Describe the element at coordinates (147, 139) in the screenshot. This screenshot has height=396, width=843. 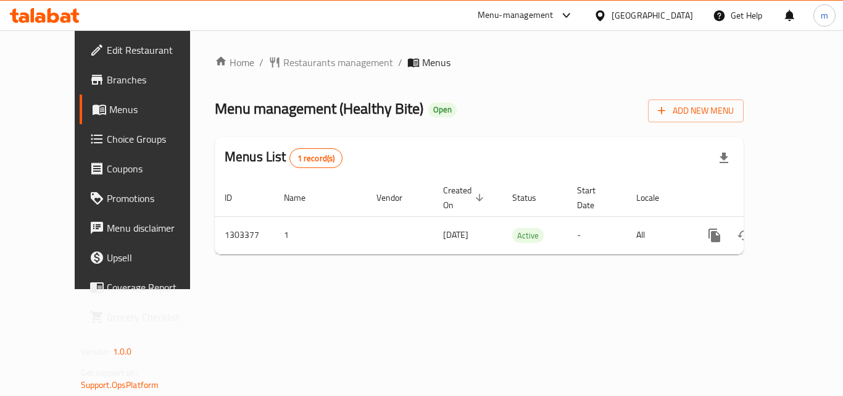
I see `a: Choice Groups` at that location.